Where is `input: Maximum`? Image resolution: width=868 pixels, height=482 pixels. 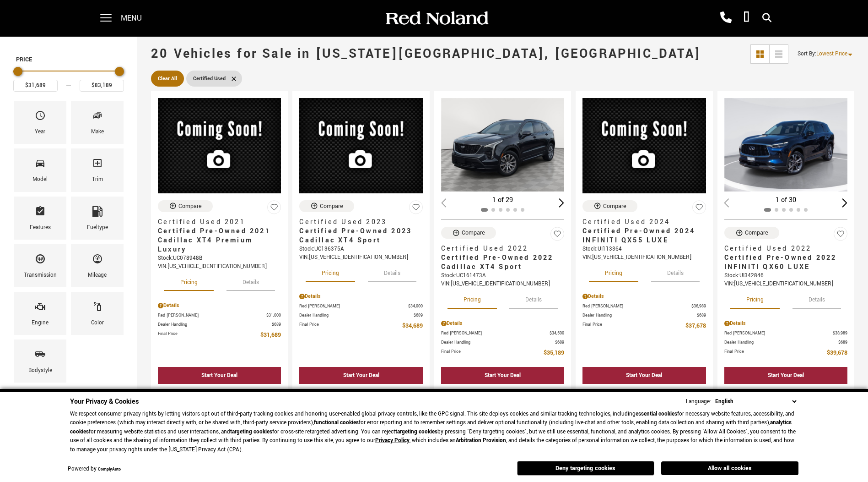 input: Maximum is located at coordinates (101, 85).